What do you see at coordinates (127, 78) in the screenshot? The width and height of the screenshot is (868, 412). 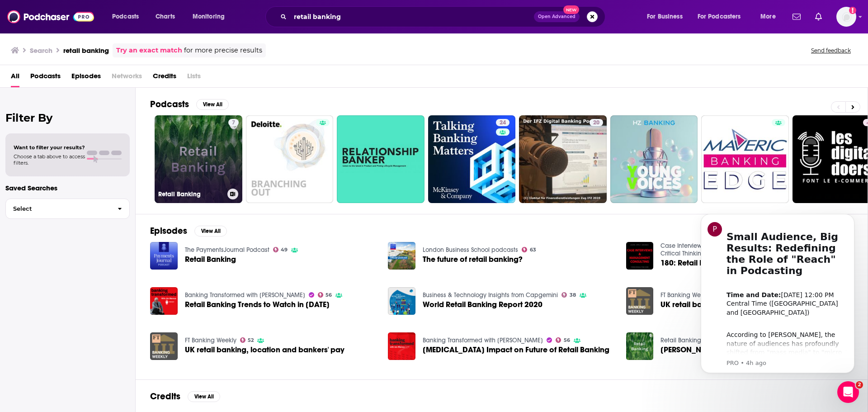 I see `span: Networks` at bounding box center [127, 78].